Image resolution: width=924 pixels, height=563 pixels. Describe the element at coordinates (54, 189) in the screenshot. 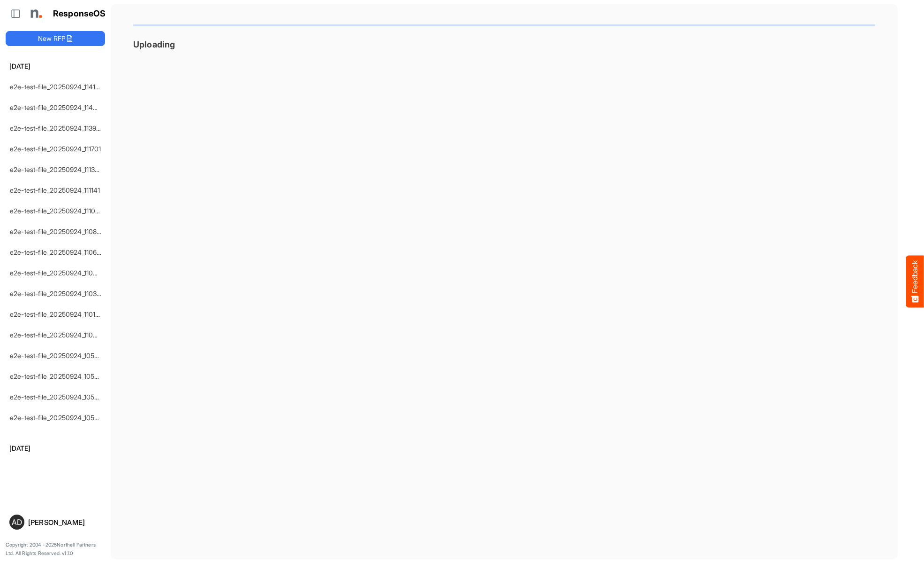

I see `a: e2e-test-file_20250924_111141` at that location.